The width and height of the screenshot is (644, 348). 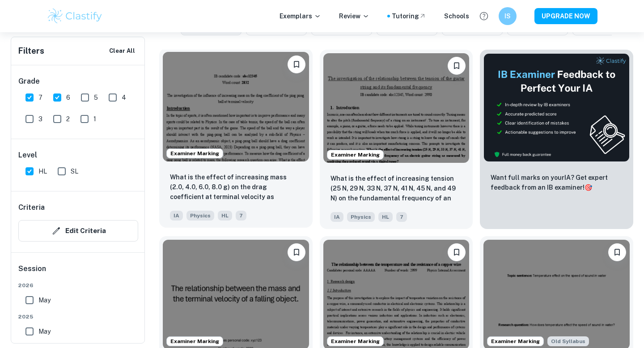 I want to click on p: Exemplars, so click(x=300, y=16).